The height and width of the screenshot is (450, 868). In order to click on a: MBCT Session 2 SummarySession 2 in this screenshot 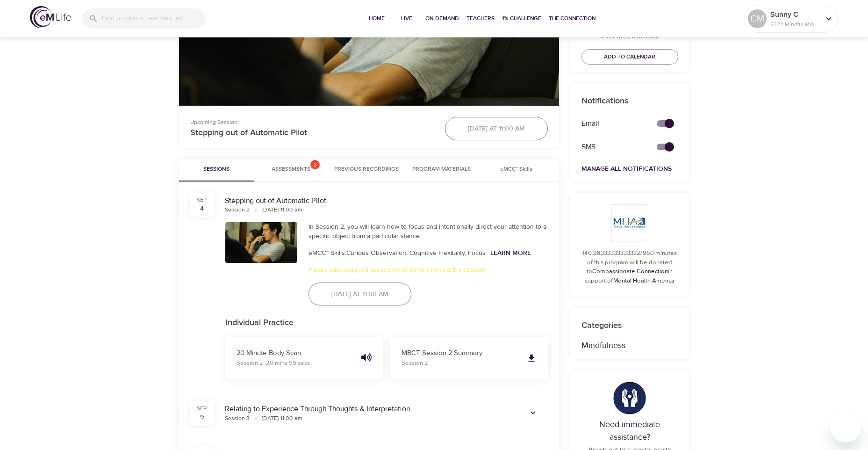, I will do `click(469, 358)`.